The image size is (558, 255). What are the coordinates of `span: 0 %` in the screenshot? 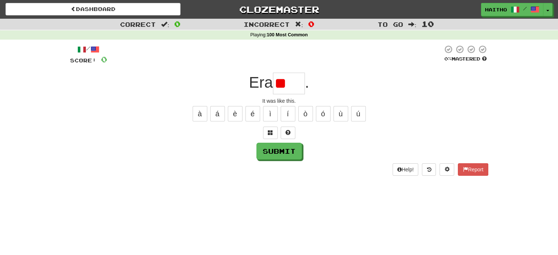 It's located at (448, 59).